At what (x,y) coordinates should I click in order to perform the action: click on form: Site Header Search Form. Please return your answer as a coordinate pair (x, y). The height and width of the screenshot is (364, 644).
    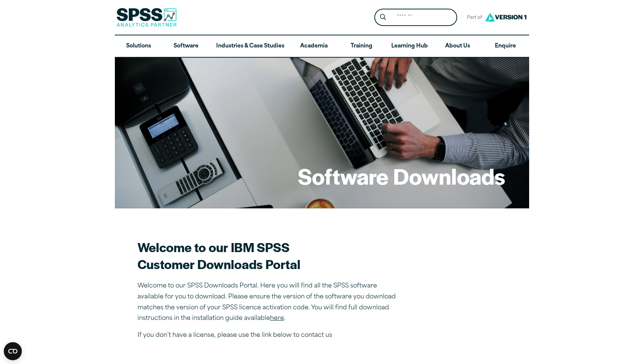
    Looking at the image, I should click on (416, 17).